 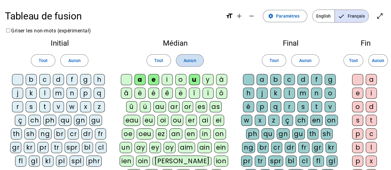 I want to click on button: Paramètres, so click(x=285, y=16).